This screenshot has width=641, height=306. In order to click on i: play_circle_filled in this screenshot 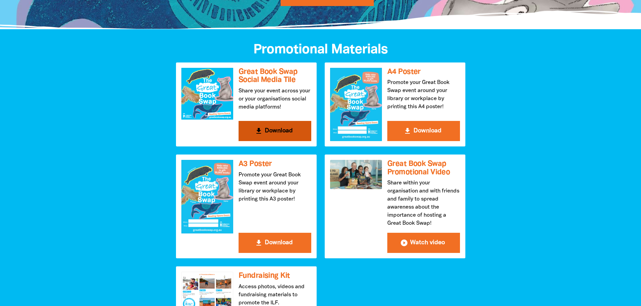, I will do `click(404, 243)`.